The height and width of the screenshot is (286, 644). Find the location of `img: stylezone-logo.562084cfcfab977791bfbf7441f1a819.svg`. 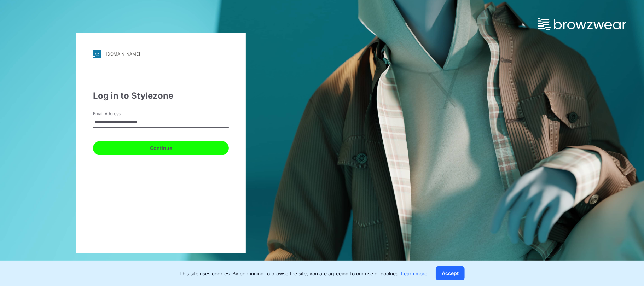

img: stylezone-logo.562084cfcfab977791bfbf7441f1a819.svg is located at coordinates (97, 54).